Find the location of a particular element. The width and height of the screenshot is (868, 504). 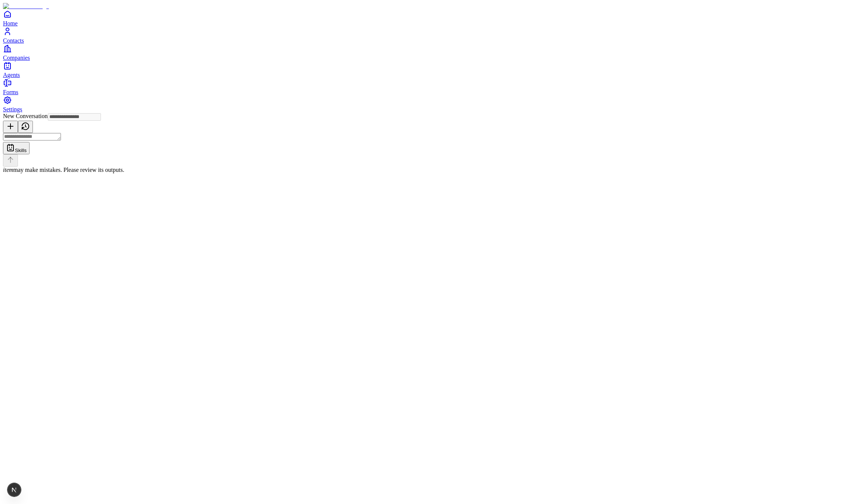

a: Settings is located at coordinates (434, 104).